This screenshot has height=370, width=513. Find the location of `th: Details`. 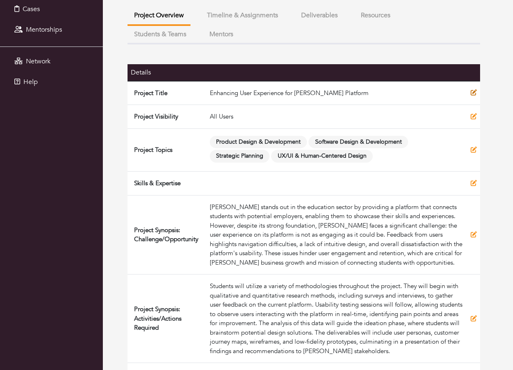

th: Details is located at coordinates (167, 72).